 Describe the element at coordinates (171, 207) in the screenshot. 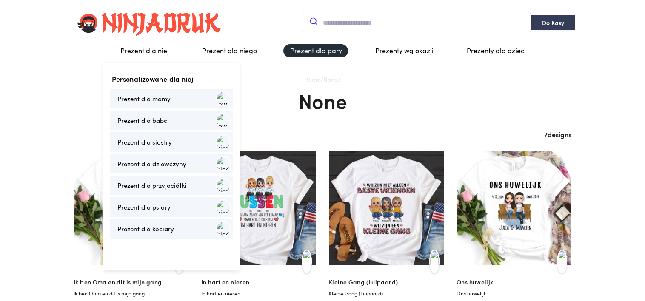

I see `a: Prezent dla psiary` at that location.